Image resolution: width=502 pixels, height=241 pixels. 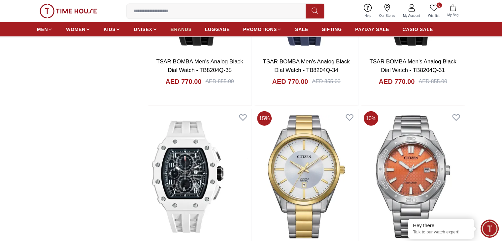 I want to click on span: LUGGAGE, so click(x=218, y=29).